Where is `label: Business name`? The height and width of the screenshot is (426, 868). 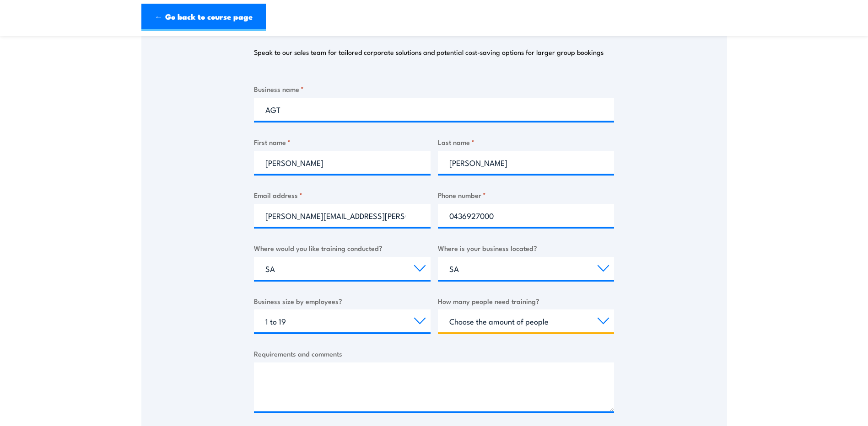 label: Business name is located at coordinates (434, 89).